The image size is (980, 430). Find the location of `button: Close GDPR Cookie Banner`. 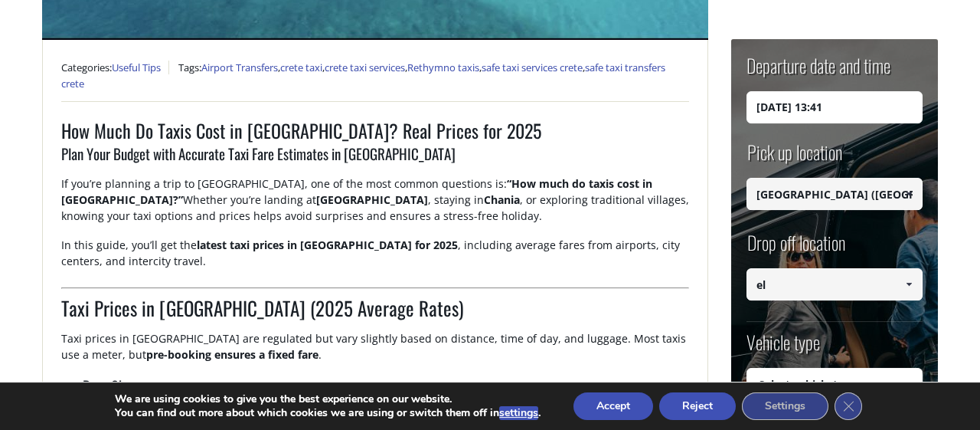

button: Close GDPR Cookie Banner is located at coordinates (848, 406).